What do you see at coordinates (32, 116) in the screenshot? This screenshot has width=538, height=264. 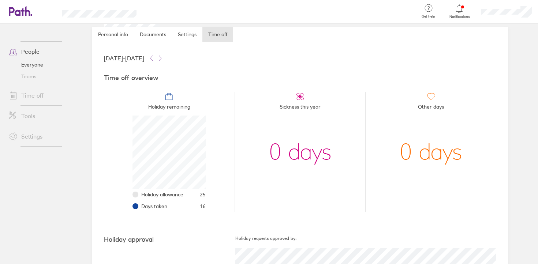 I see `a: Tools` at bounding box center [32, 116].